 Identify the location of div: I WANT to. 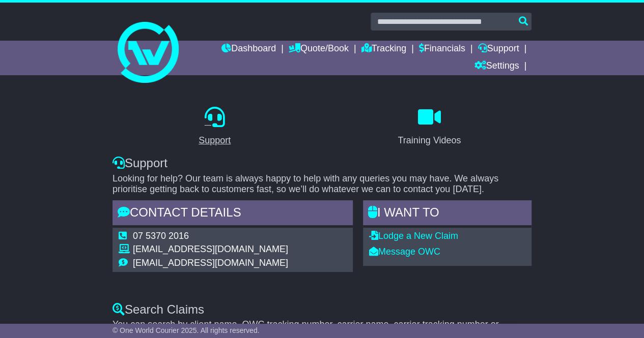
(447, 214).